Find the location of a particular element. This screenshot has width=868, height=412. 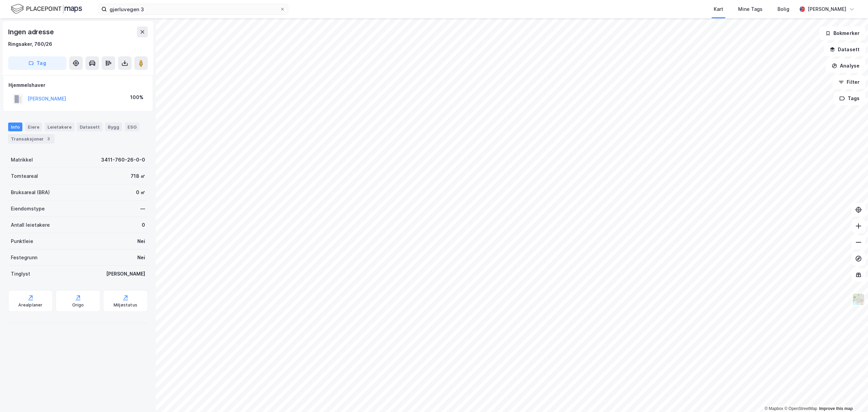

div: 0 ㎡ is located at coordinates (140, 193).